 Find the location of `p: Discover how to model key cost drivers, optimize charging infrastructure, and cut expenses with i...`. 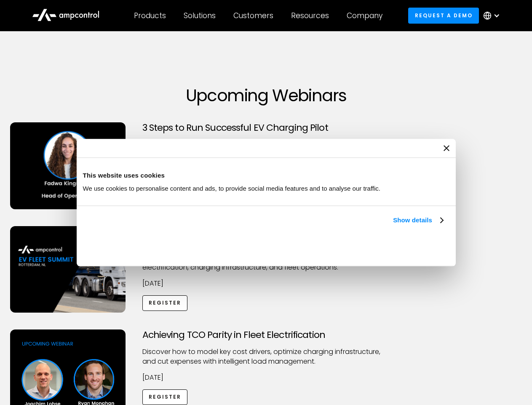

p: Discover how to model key cost drivers, optimize charging infrastructure, and cut expenses with i... is located at coordinates (267, 356).